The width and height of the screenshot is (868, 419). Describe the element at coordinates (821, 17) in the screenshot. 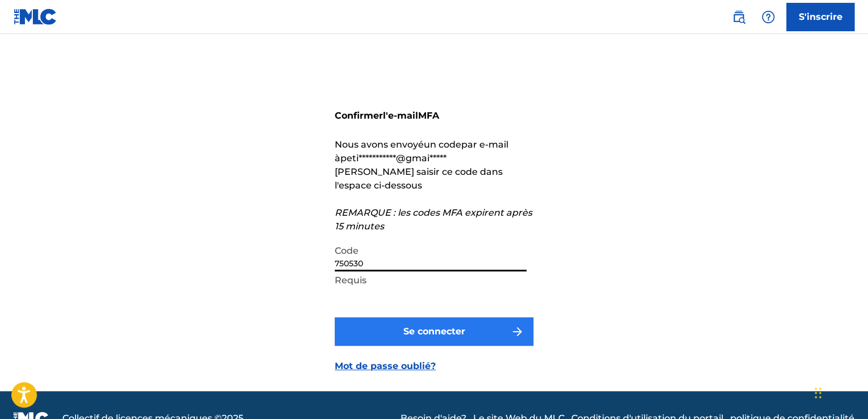

I see `a: S'inscrire` at that location.